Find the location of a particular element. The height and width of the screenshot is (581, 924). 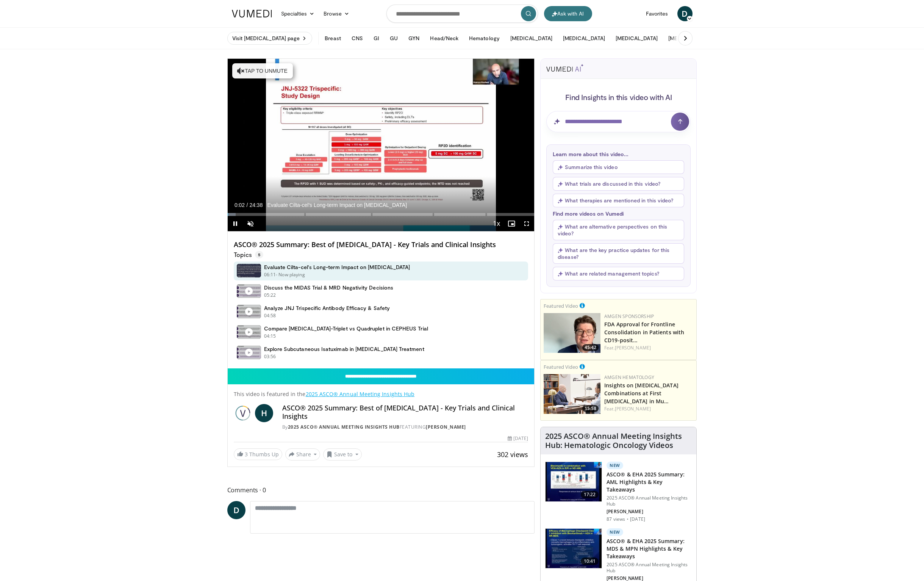

input: Question for AI is located at coordinates (619, 121).